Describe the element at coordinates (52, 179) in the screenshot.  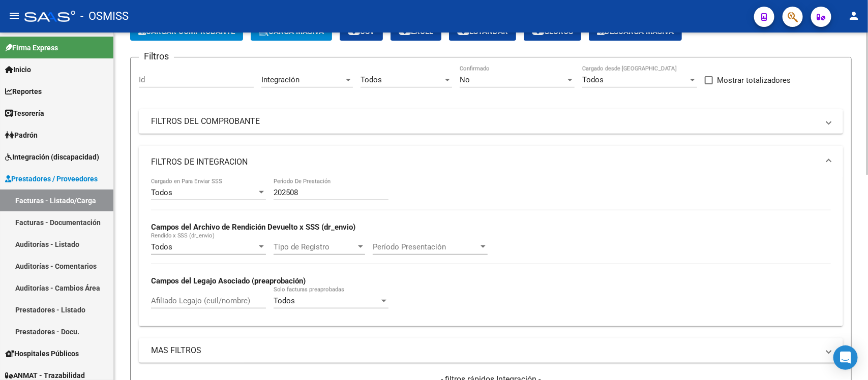
I see `span: Prestadores / Proveedores` at that location.